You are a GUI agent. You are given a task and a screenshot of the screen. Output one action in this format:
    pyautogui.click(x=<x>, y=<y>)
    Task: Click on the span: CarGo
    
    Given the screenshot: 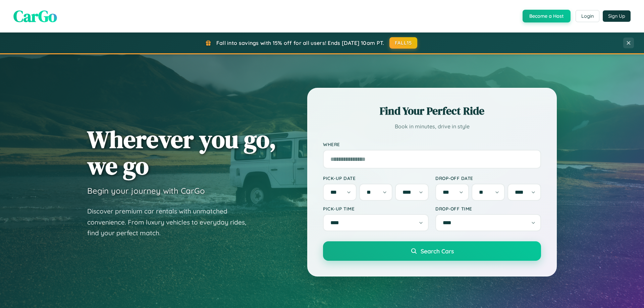 What is the action you would take?
    pyautogui.click(x=35, y=17)
    